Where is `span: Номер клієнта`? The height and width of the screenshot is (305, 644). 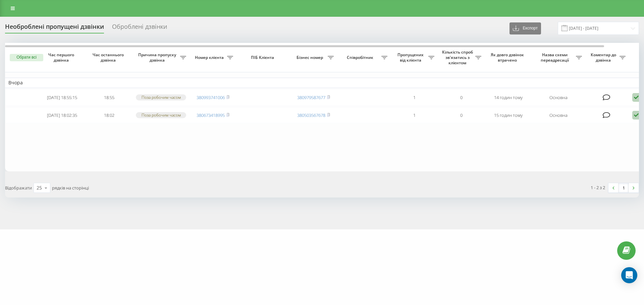 span: Номер клієнта is located at coordinates (210, 57).